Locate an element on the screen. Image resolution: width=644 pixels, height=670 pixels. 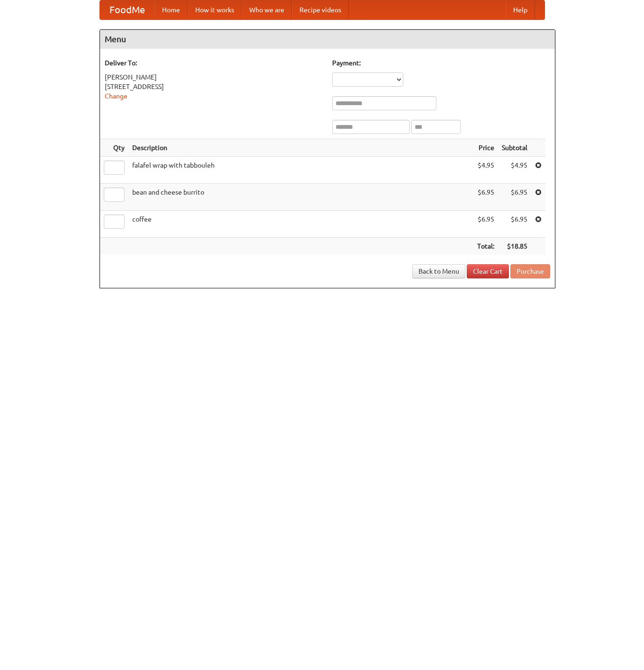
td: coffee is located at coordinates (301, 224).